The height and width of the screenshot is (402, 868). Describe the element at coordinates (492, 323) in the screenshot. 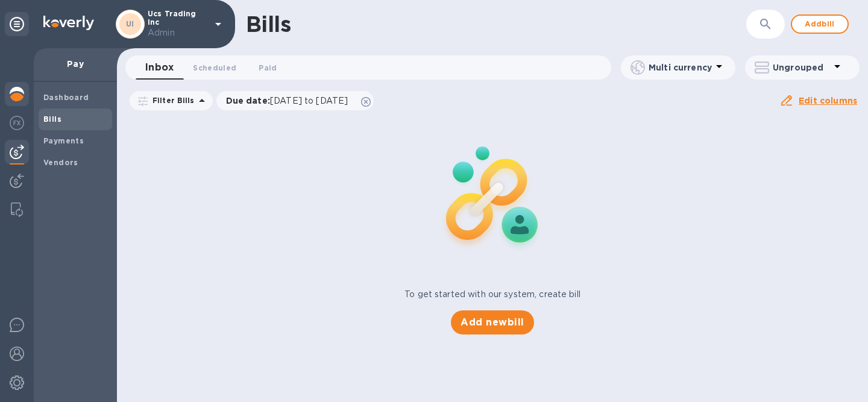

I see `button: Add newbill` at that location.